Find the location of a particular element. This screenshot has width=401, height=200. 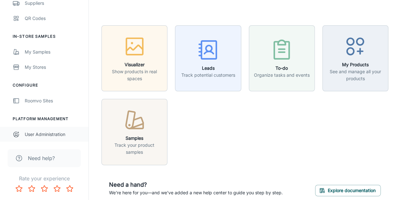

h6: Samples is located at coordinates (134, 138).